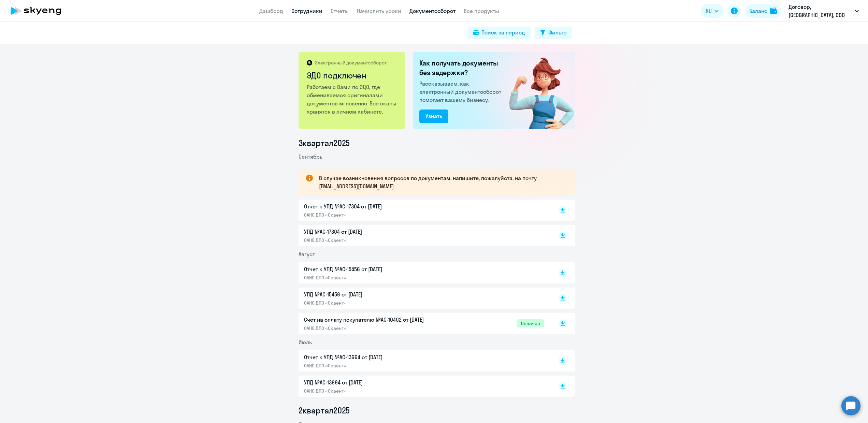 This screenshot has width=868, height=423. What do you see at coordinates (553, 33) in the screenshot?
I see `button: Фильтр` at bounding box center [553, 33].